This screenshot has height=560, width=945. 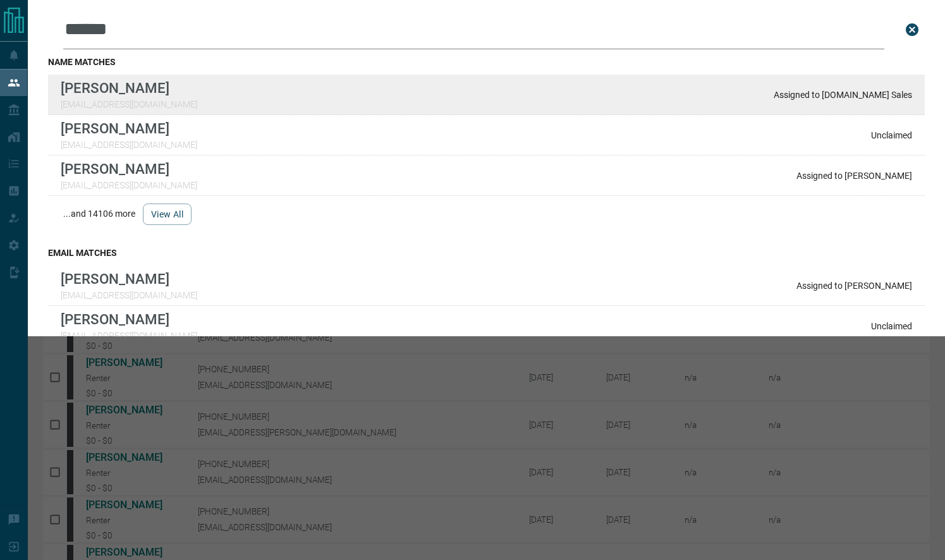 I want to click on button: view all, so click(x=167, y=214).